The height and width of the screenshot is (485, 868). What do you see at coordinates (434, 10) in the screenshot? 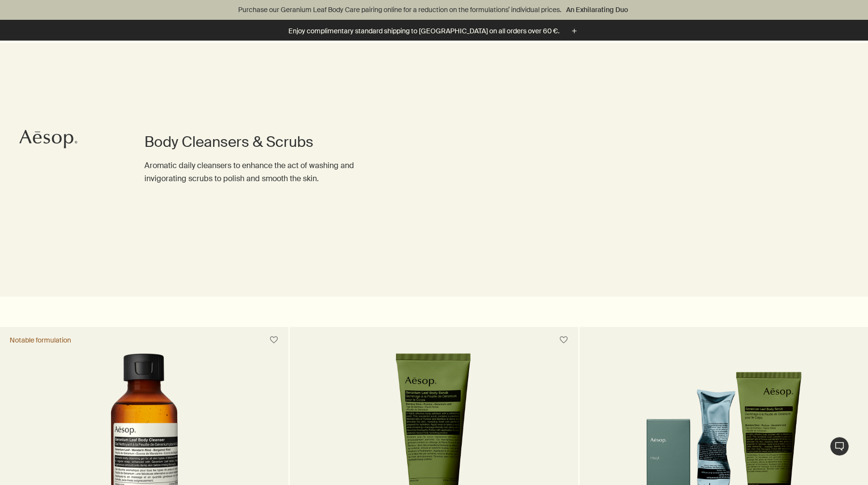
I see `p: Purchase our Geranium Leaf Body Care pairing online for a reduction on the formulations’ individu...` at bounding box center [434, 10].